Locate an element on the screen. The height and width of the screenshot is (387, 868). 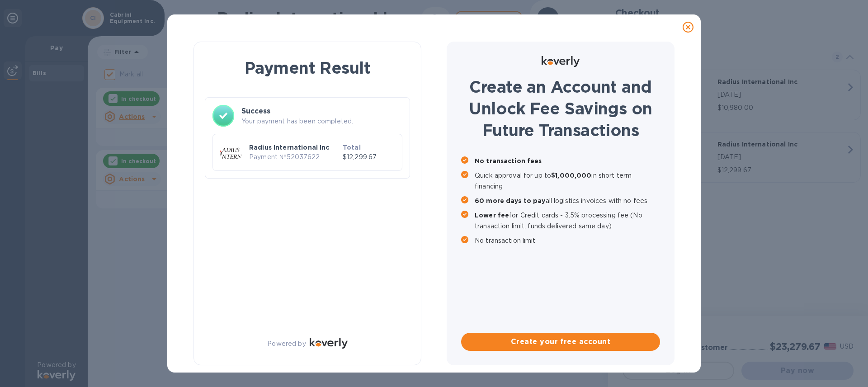
p: Payment № 52037622 is located at coordinates (294, 157).